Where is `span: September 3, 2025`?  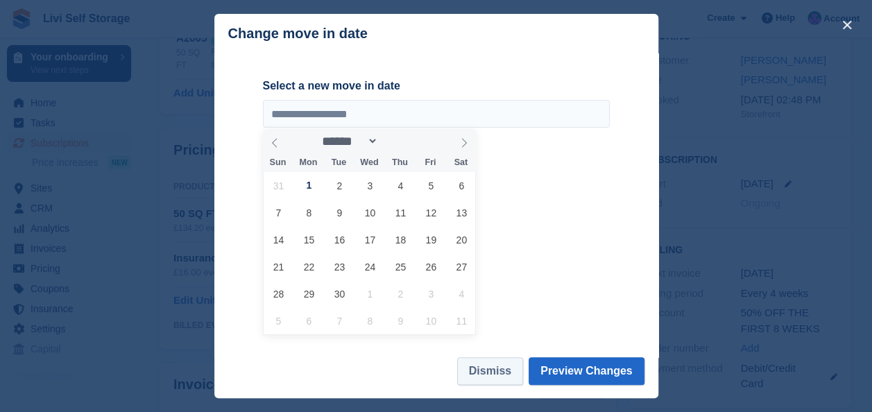 span: September 3, 2025 is located at coordinates (370, 185).